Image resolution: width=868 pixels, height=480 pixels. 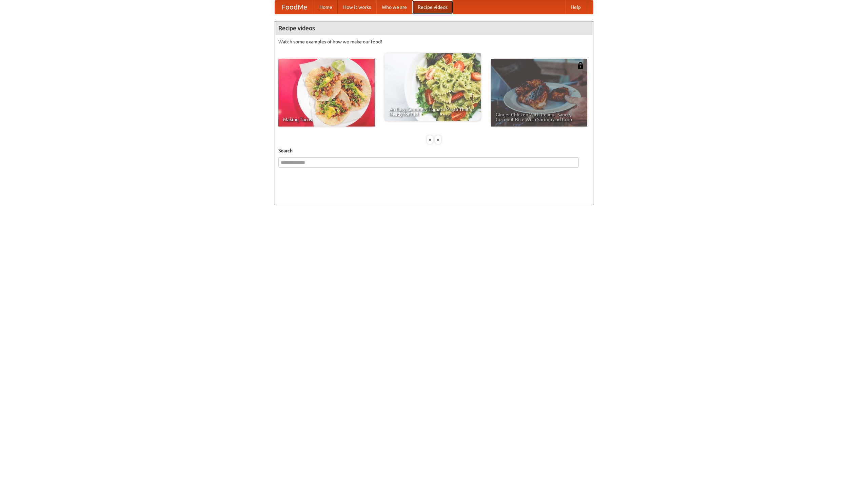 What do you see at coordinates (434, 28) in the screenshot?
I see `h4: Recipe videos` at bounding box center [434, 28].